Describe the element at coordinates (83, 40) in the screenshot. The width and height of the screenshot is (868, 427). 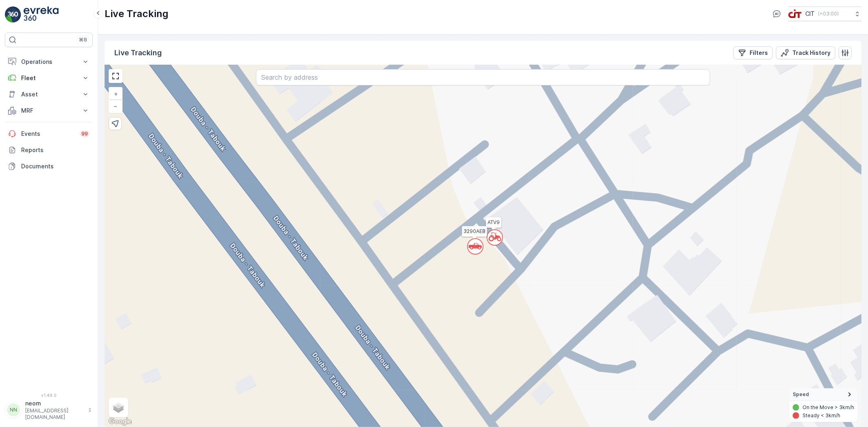
I see `p: ⌘B` at that location.